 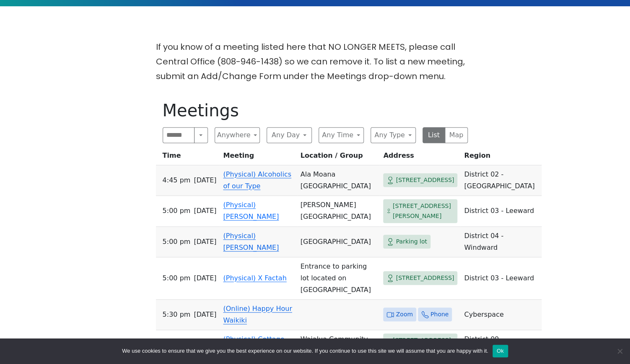 What do you see at coordinates (404, 314) in the screenshot?
I see `span: Zoom` at bounding box center [404, 314].